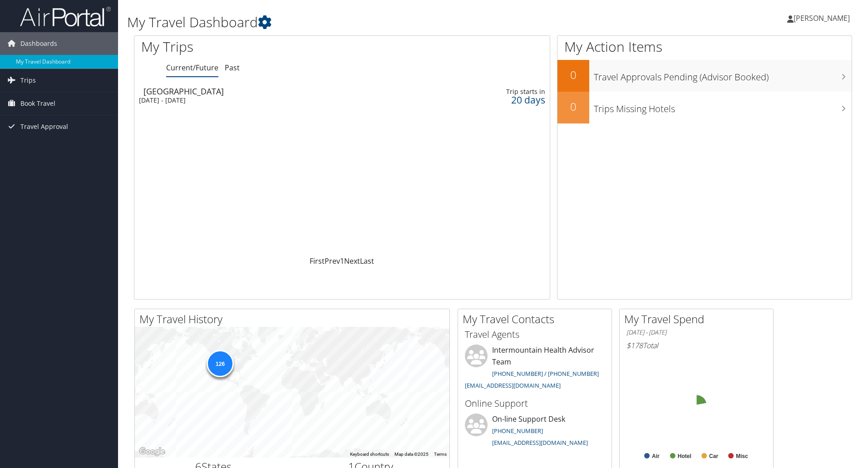  I want to click on h2: My Travel History, so click(294, 319).